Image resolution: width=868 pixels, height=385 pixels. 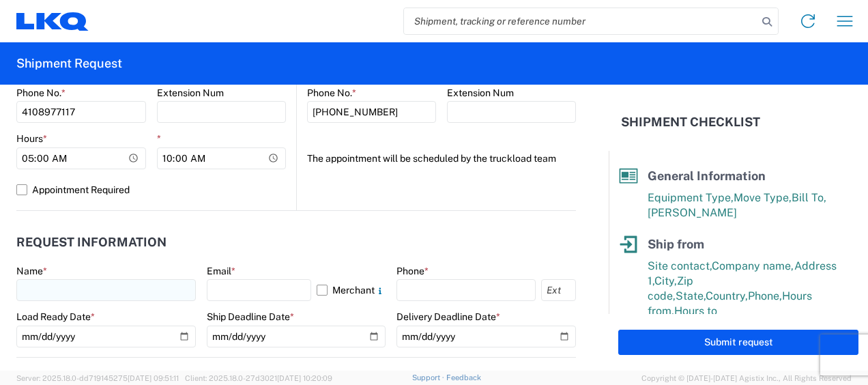 I want to click on span: Phone,, so click(x=765, y=295).